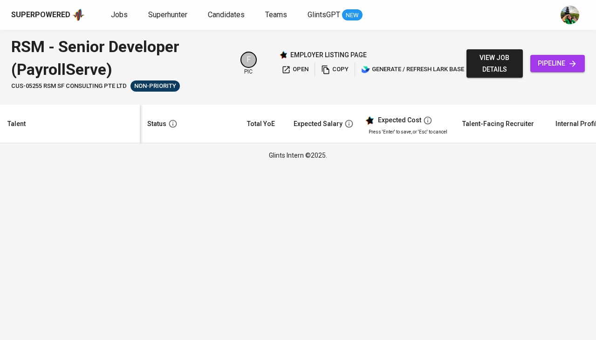 The height and width of the screenshot is (340, 596). I want to click on button: copy, so click(334, 69).